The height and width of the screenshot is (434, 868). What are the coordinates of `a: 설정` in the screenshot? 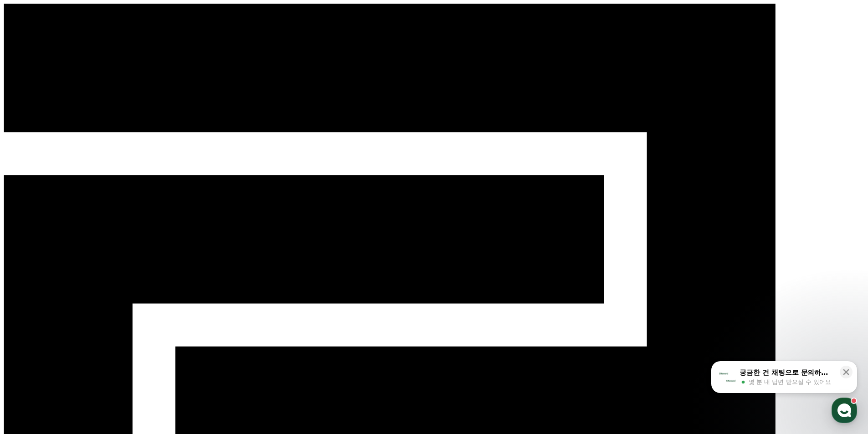 It's located at (147, 300).